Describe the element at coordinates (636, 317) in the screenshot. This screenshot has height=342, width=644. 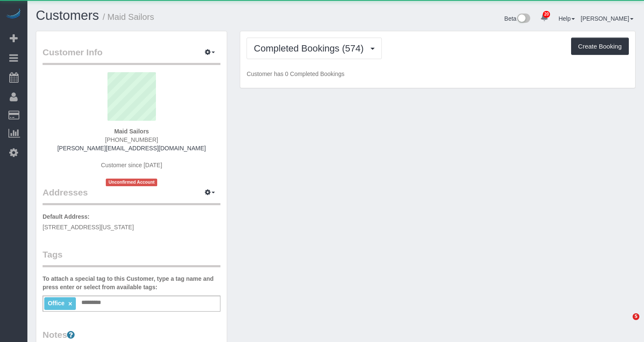
I see `span: 5` at that location.